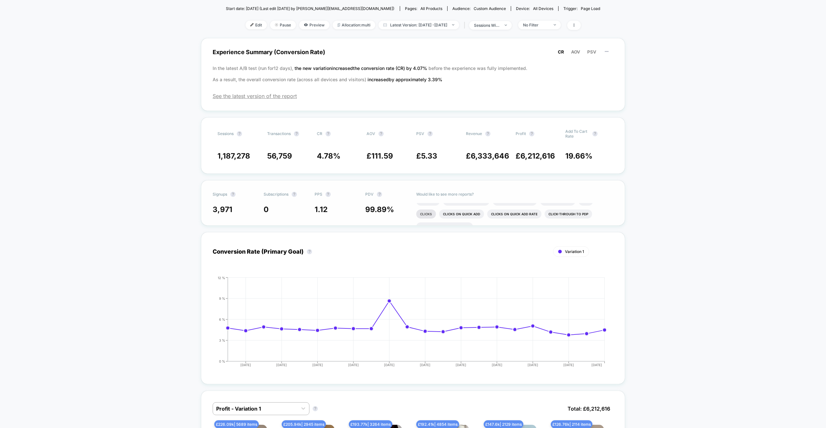 Image resolution: width=826 pixels, height=428 pixels. Describe the element at coordinates (413, 96) in the screenshot. I see `span: See the latest version of the report` at that location.